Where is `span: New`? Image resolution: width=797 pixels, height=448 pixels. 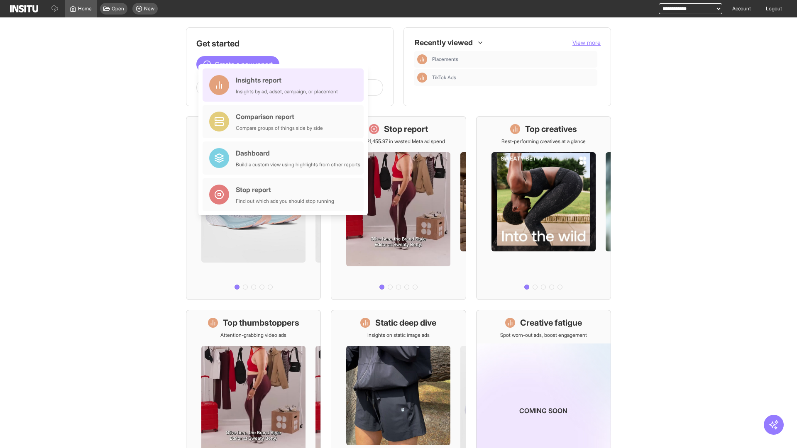
span: New is located at coordinates (149, 9).